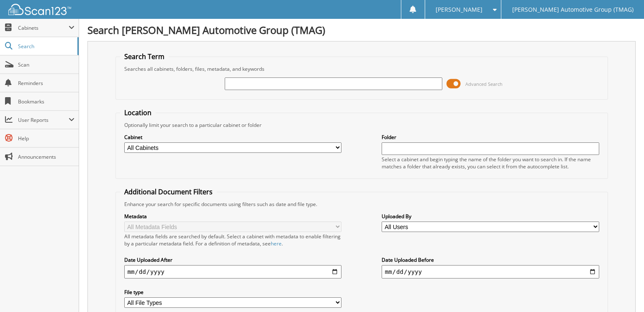 The width and height of the screenshot is (644, 312). Describe the element at coordinates (233, 240) in the screenshot. I see `div: All metadata fields are searched by default. Select a cabinet with metadata to enable filtering b...` at that location.